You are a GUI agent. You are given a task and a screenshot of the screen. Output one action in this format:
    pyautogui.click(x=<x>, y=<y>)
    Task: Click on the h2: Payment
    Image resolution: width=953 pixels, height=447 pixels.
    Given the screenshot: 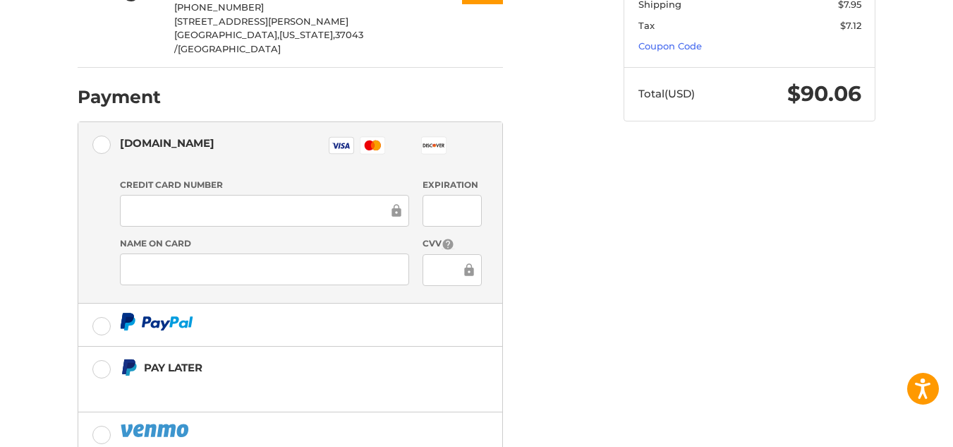 What is the action you would take?
    pyautogui.click(x=119, y=97)
    